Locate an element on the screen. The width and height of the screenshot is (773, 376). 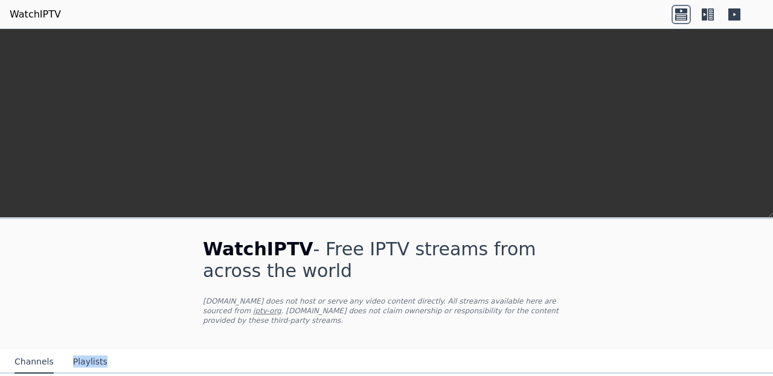
a: WatchIPTV is located at coordinates (35, 15).